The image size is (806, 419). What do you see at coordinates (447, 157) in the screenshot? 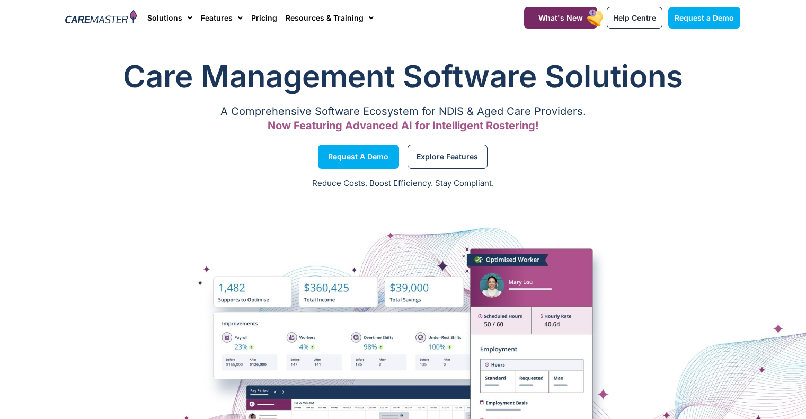
I see `span: Explore Features` at bounding box center [447, 157].